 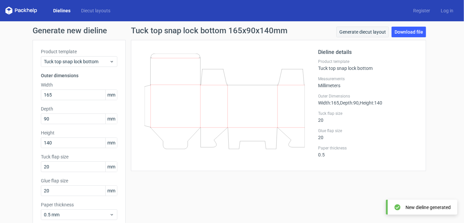 I want to click on span: , Height : 140, so click(x=370, y=103).